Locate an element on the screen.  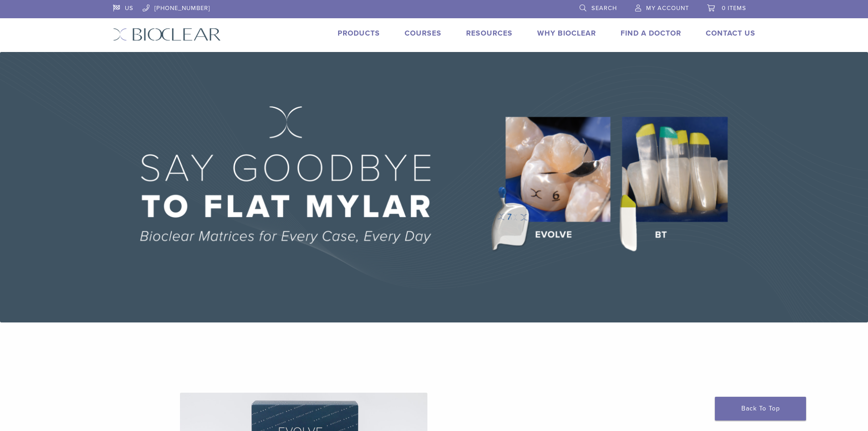
a: Products is located at coordinates (359, 33).